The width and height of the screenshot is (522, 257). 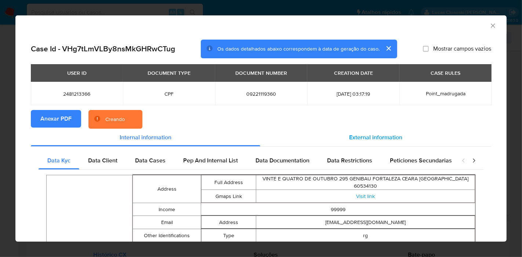 What do you see at coordinates (261, 73) in the screenshot?
I see `div: DOCUMENT NUMBER` at bounding box center [261, 73].